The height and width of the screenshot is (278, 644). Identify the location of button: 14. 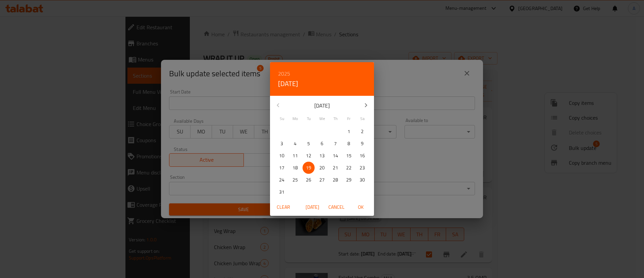
(335, 155).